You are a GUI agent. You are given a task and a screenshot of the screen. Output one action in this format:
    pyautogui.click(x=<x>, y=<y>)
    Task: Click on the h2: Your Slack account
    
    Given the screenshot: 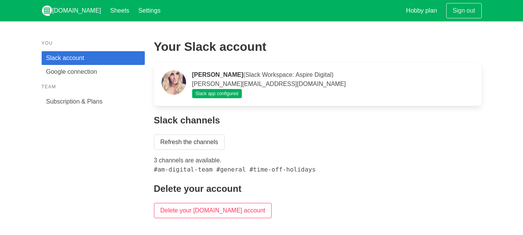 What is the action you would take?
    pyautogui.click(x=318, y=47)
    